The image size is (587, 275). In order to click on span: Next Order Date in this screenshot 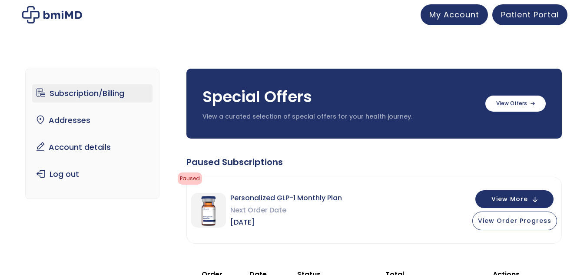, I will do `click(286, 210)`.